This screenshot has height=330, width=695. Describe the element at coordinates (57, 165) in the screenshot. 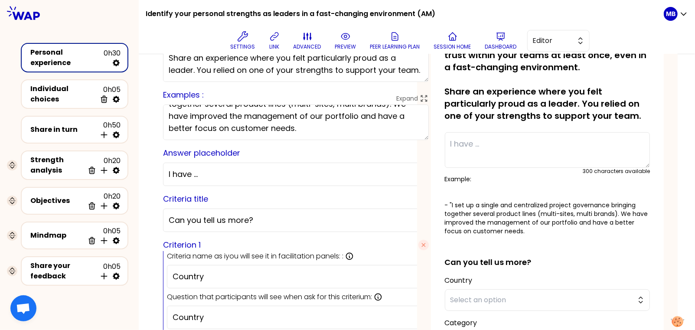

I see `div: Strength analysis` at that location.